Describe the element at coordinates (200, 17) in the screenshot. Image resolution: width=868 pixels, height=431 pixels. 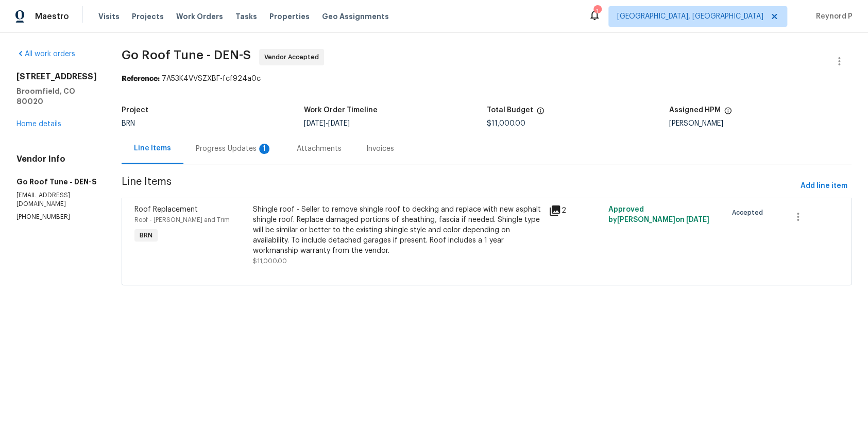
I see `span: Work Orders` at that location.